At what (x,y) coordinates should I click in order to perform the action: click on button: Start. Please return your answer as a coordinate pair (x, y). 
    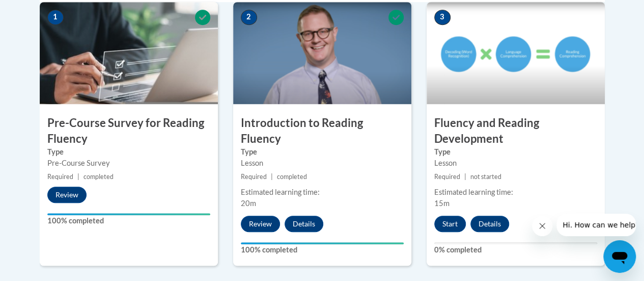
    Looking at the image, I should click on (450, 224).